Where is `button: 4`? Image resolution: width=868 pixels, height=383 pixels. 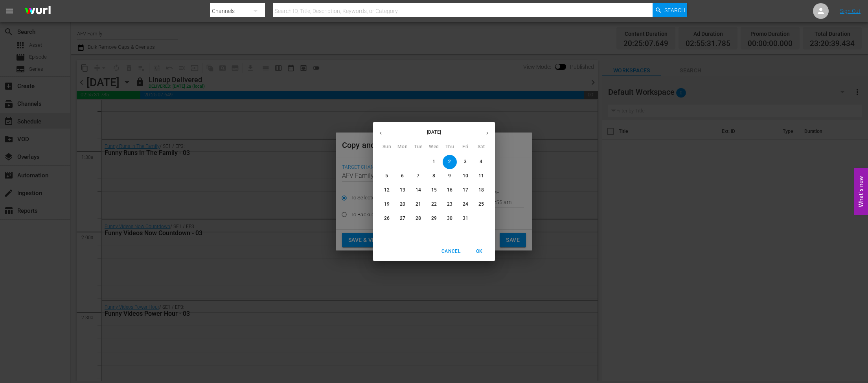
button: 4 is located at coordinates (481, 162).